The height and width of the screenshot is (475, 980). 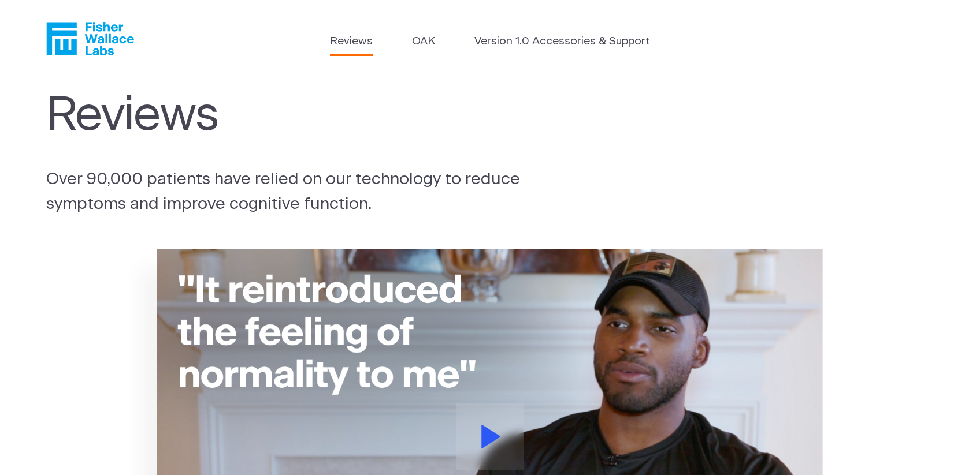 I want to click on a: Fisher Wallace, so click(x=90, y=39).